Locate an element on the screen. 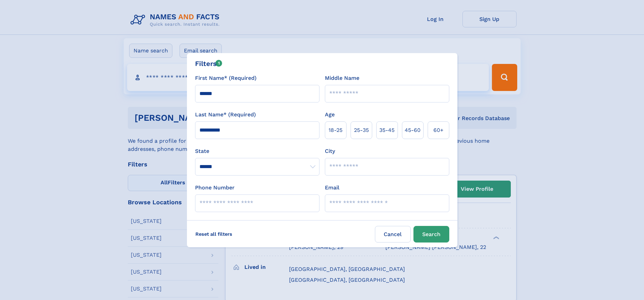 This screenshot has height=300, width=644. button: Search is located at coordinates (431, 234).